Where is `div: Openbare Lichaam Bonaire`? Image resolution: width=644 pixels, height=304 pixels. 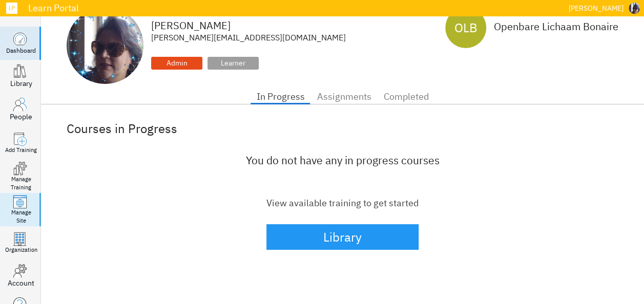
div: Openbare Lichaam Bonaire is located at coordinates (556, 27).